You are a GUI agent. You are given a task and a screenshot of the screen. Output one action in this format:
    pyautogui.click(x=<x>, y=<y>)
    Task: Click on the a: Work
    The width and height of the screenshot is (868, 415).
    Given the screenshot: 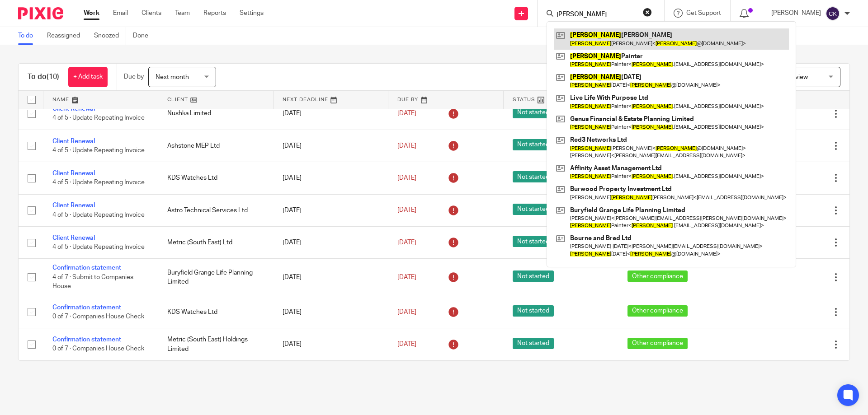 What is the action you would take?
    pyautogui.click(x=91, y=13)
    